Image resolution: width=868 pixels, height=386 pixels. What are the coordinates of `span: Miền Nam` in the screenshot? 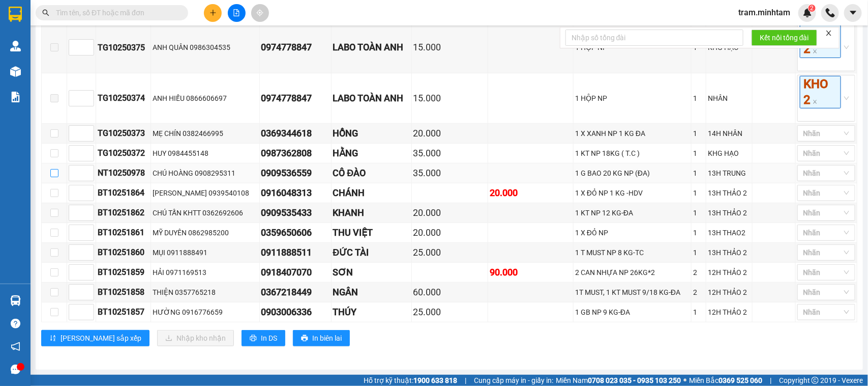 It's located at (619, 380).